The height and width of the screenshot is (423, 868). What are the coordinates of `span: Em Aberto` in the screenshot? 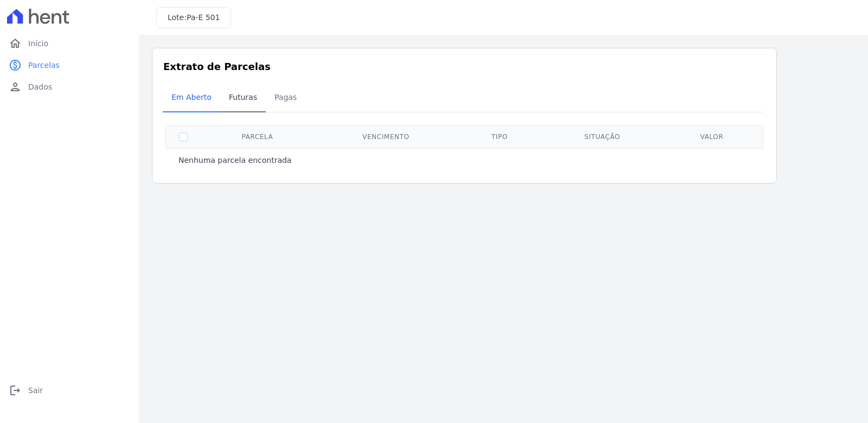 It's located at (191, 97).